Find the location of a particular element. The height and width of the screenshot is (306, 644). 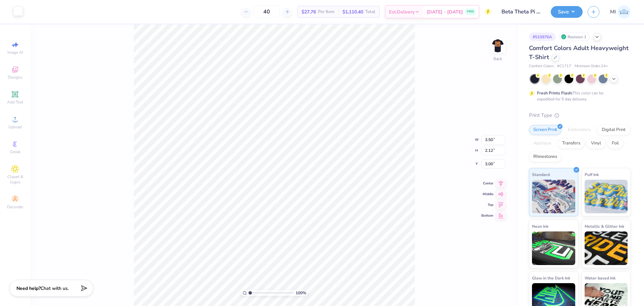

span: Glow in the Dark Ink is located at coordinates (551, 278).